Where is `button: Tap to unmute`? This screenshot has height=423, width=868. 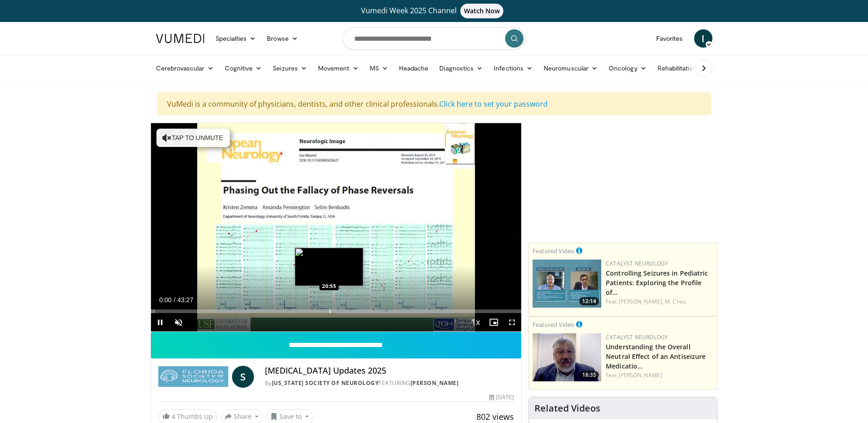 button: Tap to unmute is located at coordinates (193, 138).